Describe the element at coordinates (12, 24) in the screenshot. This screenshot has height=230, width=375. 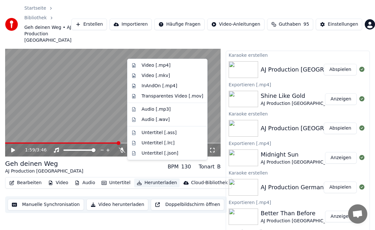
I see `img: youka` at that location.